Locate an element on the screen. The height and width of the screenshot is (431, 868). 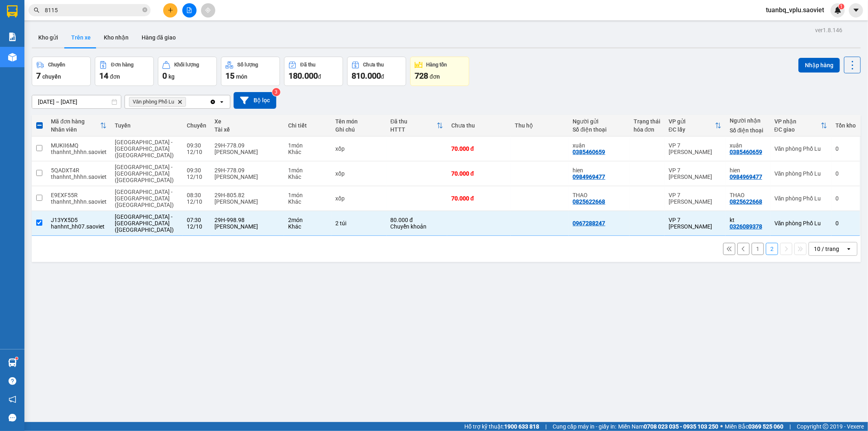
div: 12/10 is located at coordinates (196, 227).